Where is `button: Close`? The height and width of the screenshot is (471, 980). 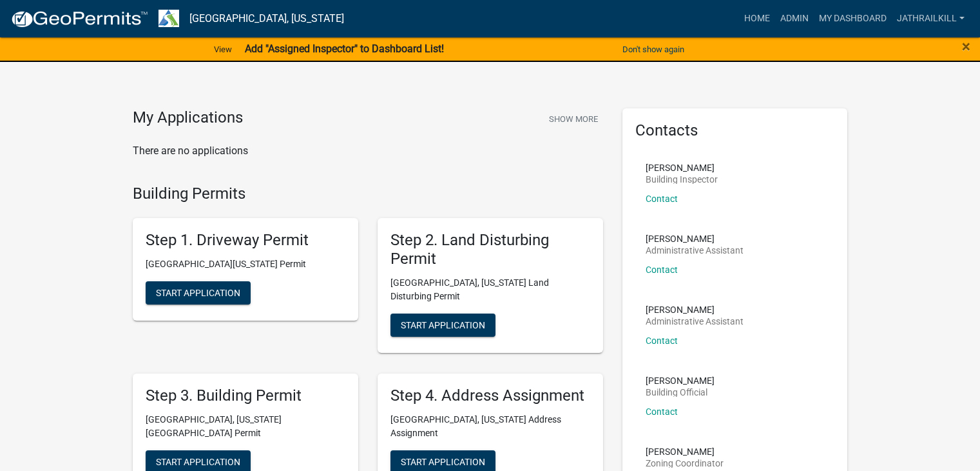
button: Close is located at coordinates (965, 46).